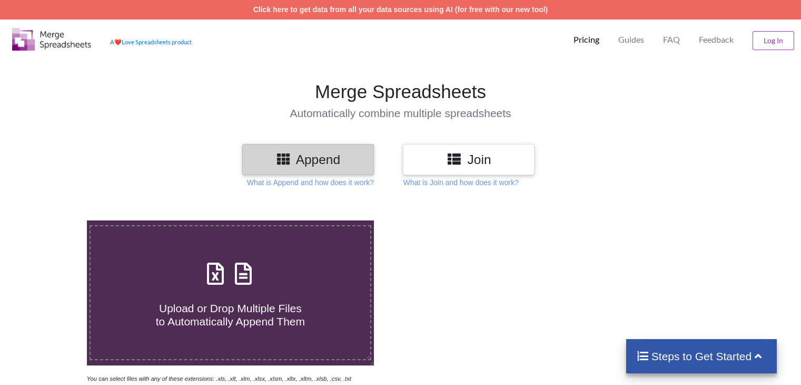  What do you see at coordinates (118, 42) in the screenshot?
I see `span: heart` at bounding box center [118, 42].